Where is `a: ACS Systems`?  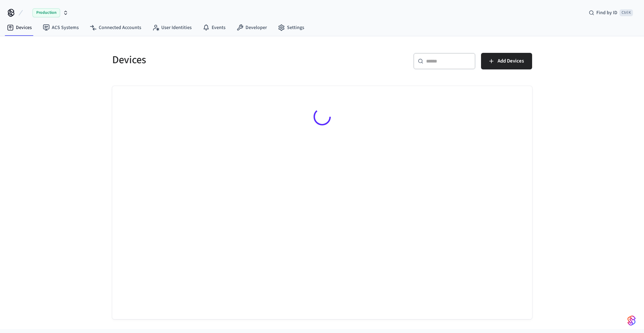 a: ACS Systems is located at coordinates (61, 28).